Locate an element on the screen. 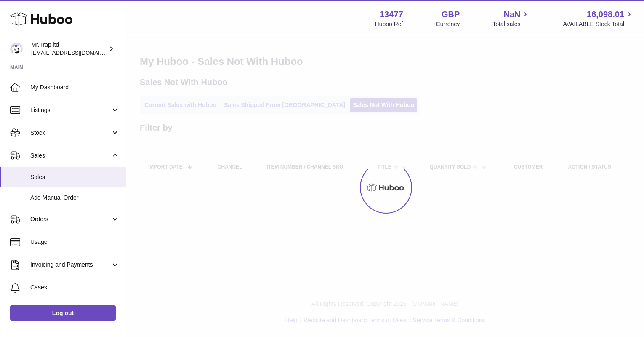 This screenshot has width=644, height=337. a: 16,098.01 AVAILABLE Stock Total is located at coordinates (598, 19).